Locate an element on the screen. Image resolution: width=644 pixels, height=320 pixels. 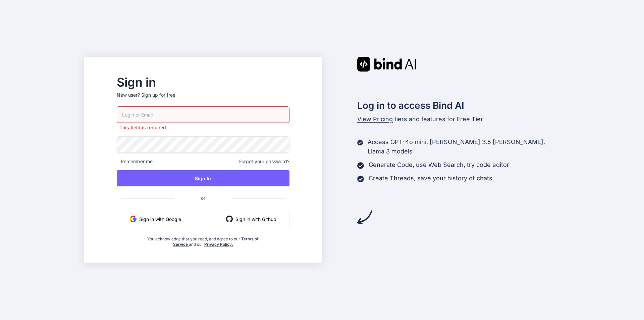
button: Sign in with Google is located at coordinates (155, 219).